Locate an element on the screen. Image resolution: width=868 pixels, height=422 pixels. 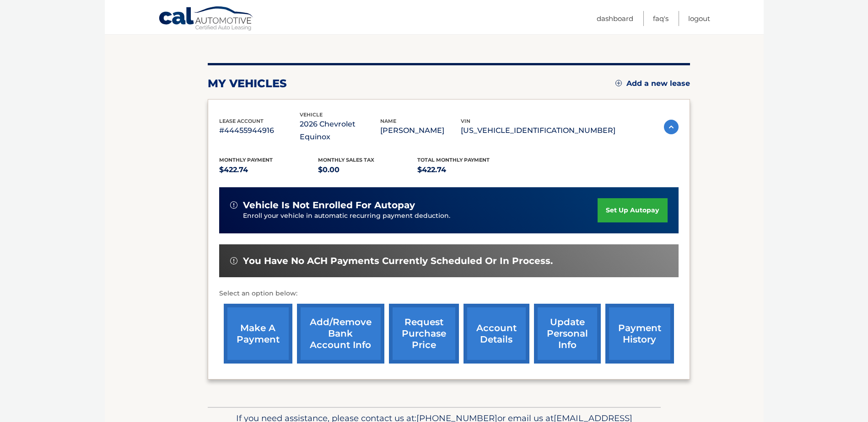
span: Total Monthly Payment is located at coordinates (454, 160).